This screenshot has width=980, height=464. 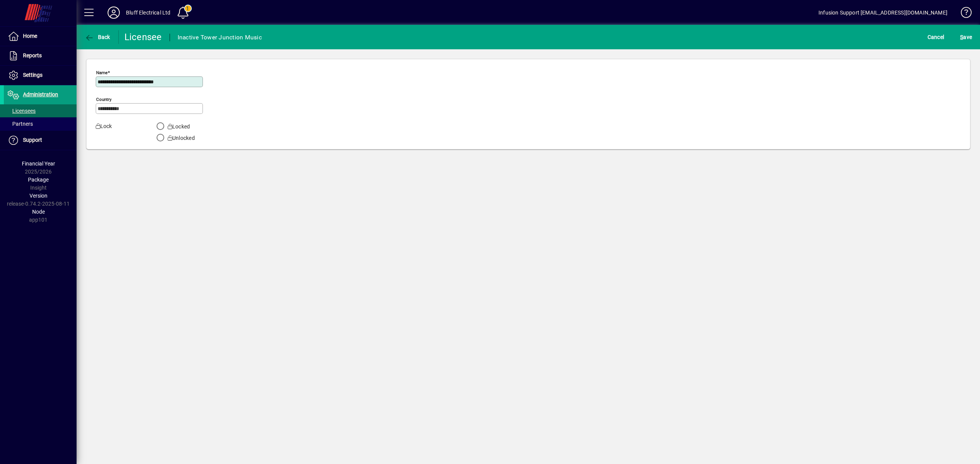 I want to click on label: Locked, so click(x=178, y=126).